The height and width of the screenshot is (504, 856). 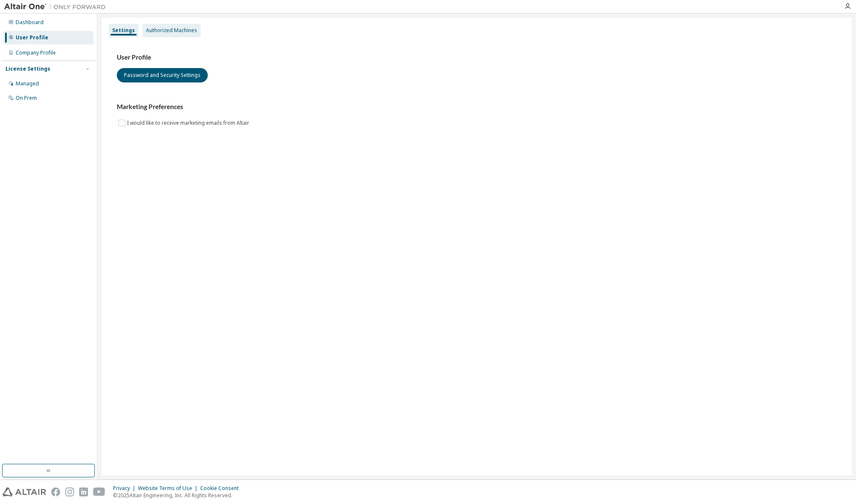 I want to click on img: Altair One, so click(x=57, y=7).